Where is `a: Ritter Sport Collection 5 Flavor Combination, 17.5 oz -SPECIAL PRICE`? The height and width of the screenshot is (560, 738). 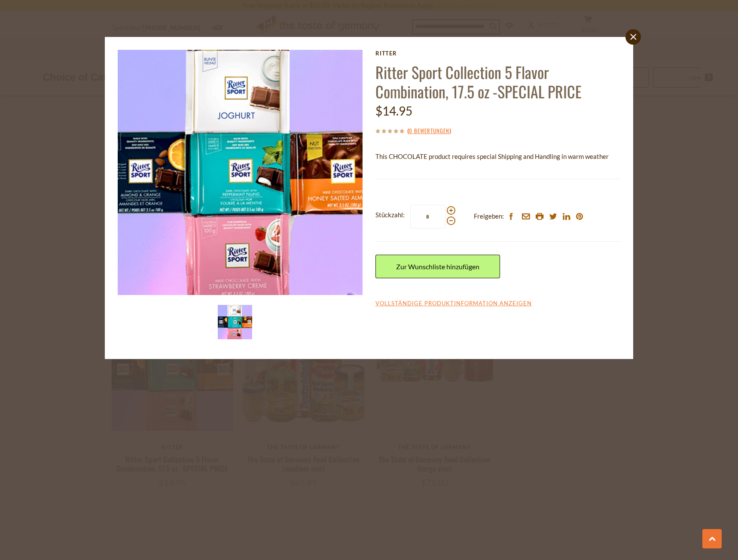
a: Ritter Sport Collection 5 Flavor Combination, 17.5 oz -SPECIAL PRICE is located at coordinates (478, 82).